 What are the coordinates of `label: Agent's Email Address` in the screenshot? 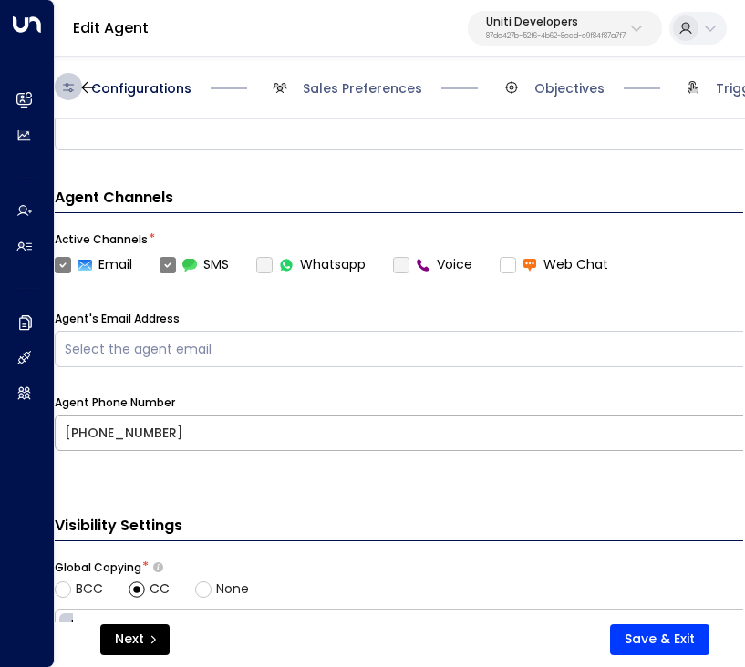 It's located at (117, 319).